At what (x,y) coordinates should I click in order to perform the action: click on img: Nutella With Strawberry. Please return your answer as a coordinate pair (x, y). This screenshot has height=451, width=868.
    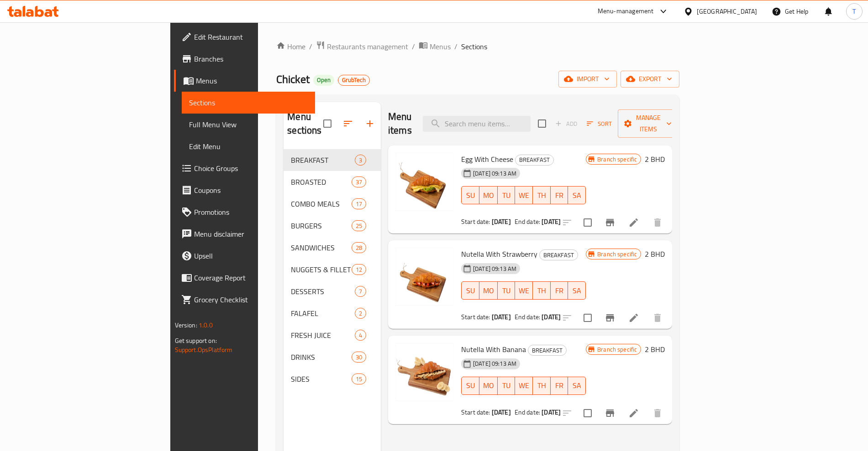
    Looking at the image, I should click on (425, 277).